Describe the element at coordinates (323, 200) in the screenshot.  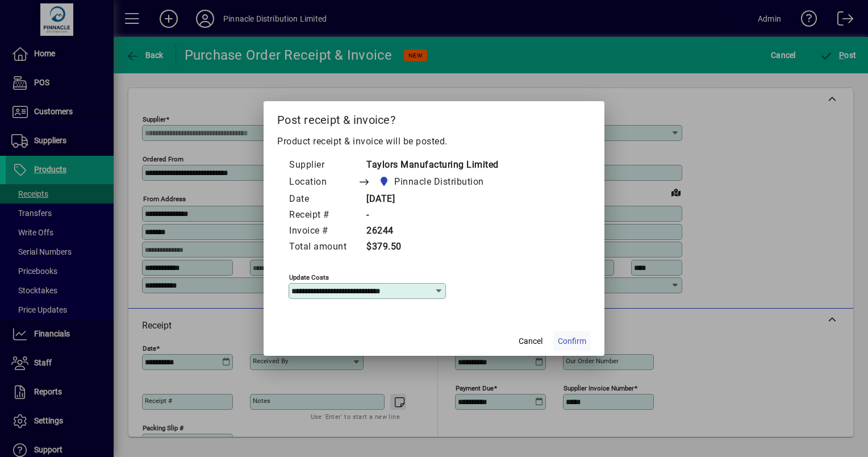
I see `td: Date` at that location.